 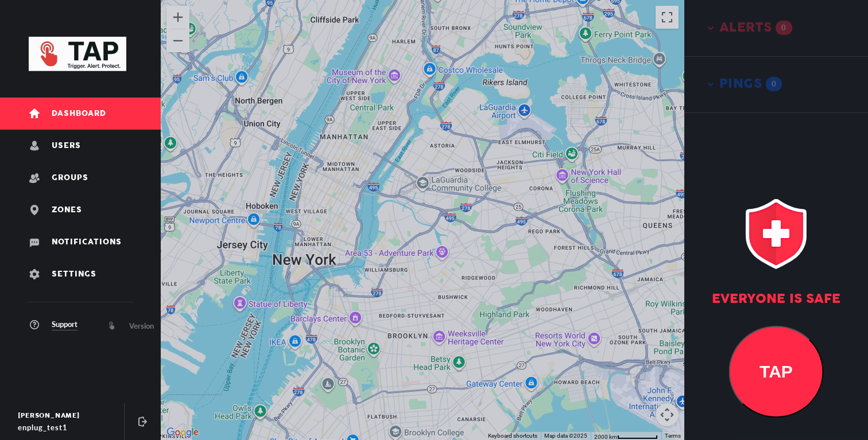 What do you see at coordinates (513, 436) in the screenshot?
I see `button: Keyboard shortcuts` at bounding box center [513, 436].